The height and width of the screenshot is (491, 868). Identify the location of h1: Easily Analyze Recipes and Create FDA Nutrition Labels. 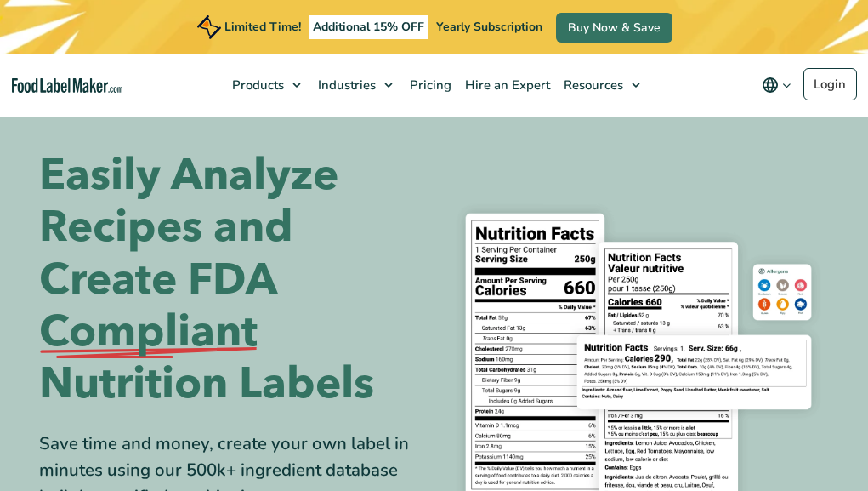
(231, 280).